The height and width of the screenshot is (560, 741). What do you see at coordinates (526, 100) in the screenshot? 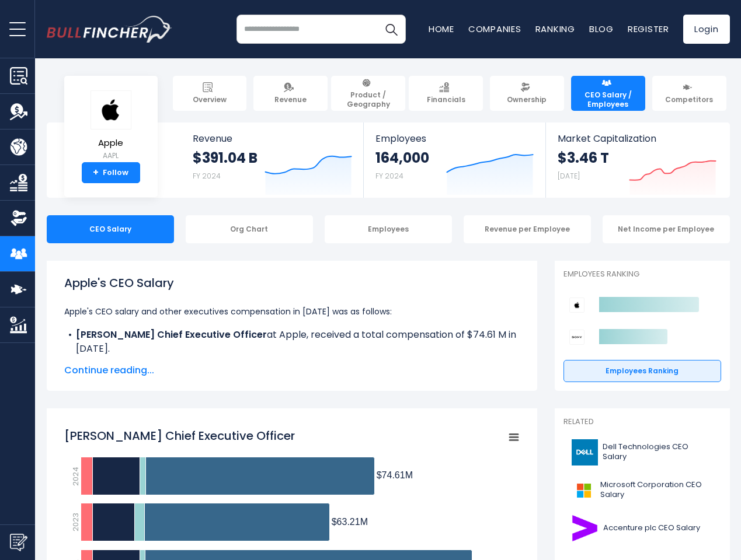
I see `span: Ownership` at bounding box center [526, 100].